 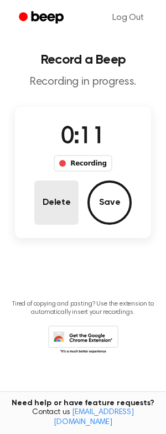 I want to click on p: Tired of copying and pasting? Use the extension to automatically insert your recordings., so click(x=83, y=308).